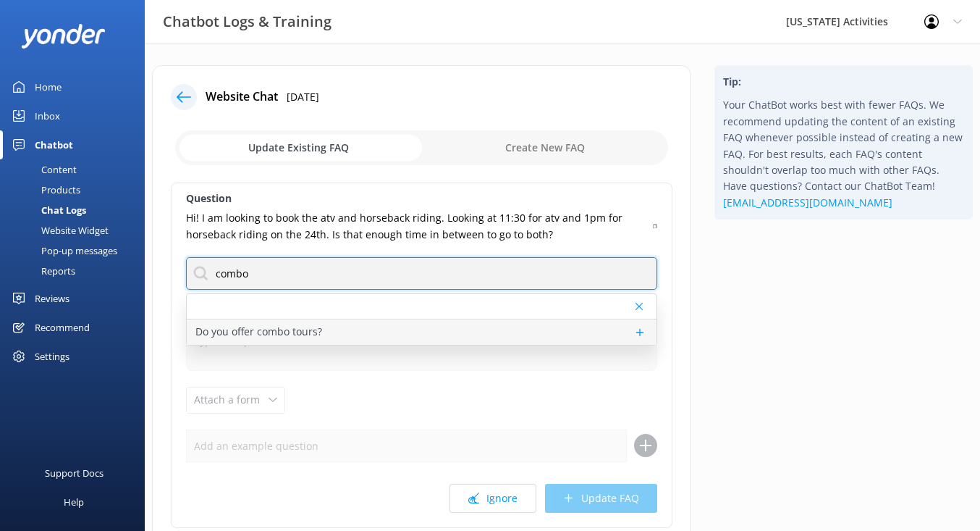  I want to click on a: Products, so click(77, 190).